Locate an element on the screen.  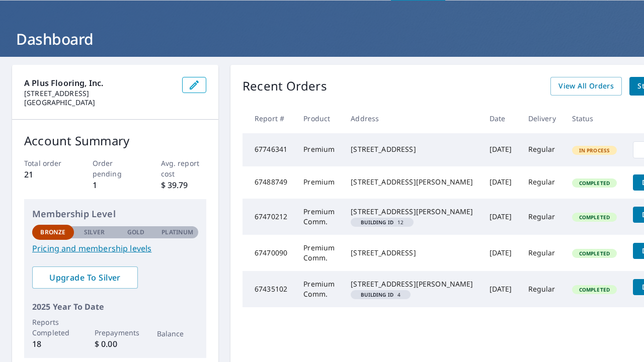
a: Upgrade To Silver is located at coordinates (85, 278).